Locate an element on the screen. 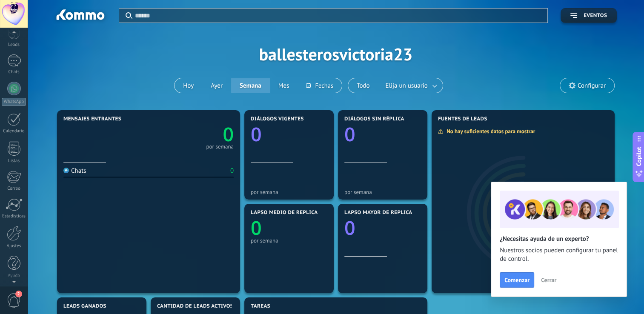 The height and width of the screenshot is (314, 644). button: Hoy is located at coordinates (188, 86).